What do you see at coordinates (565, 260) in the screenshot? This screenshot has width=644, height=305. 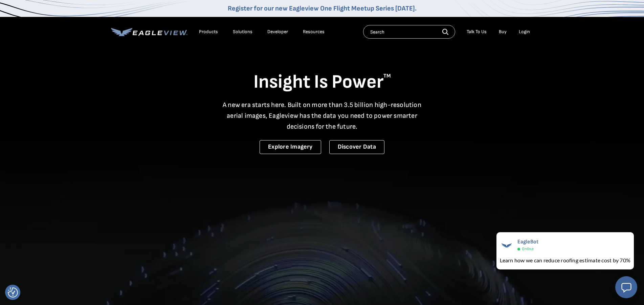 I see `div: Learn how we can reduce roofing estimate cost by 70%` at bounding box center [565, 260].